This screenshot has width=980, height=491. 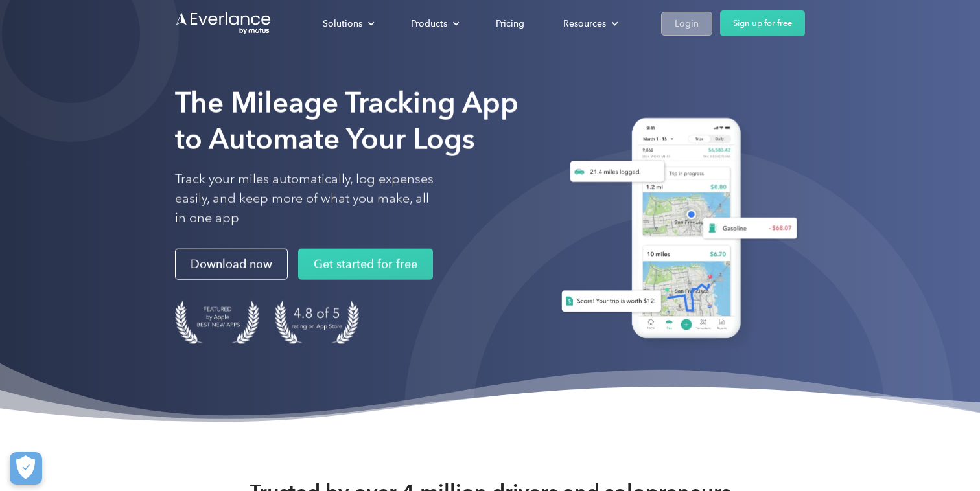 What do you see at coordinates (510, 23) in the screenshot?
I see `div: Pricing` at bounding box center [510, 23].